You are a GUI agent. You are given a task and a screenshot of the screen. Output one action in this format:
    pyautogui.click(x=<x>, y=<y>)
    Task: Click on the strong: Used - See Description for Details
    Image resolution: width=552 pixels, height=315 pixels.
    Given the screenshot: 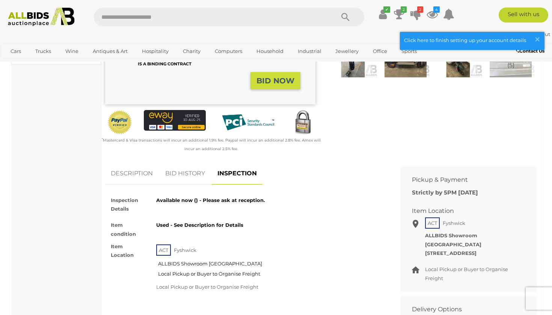 What is the action you would take?
    pyautogui.click(x=200, y=225)
    